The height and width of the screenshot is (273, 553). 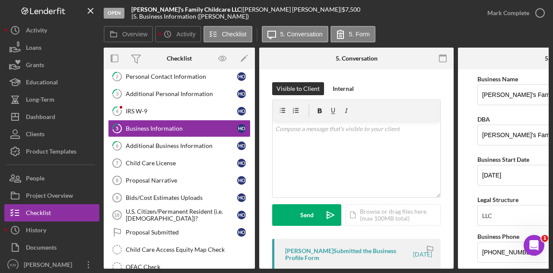 What do you see at coordinates (52, 195) in the screenshot?
I see `a: Project Overview` at bounding box center [52, 195].